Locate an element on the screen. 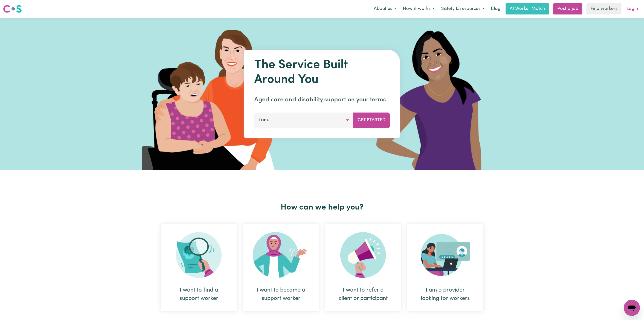  a: Login is located at coordinates (632, 9).